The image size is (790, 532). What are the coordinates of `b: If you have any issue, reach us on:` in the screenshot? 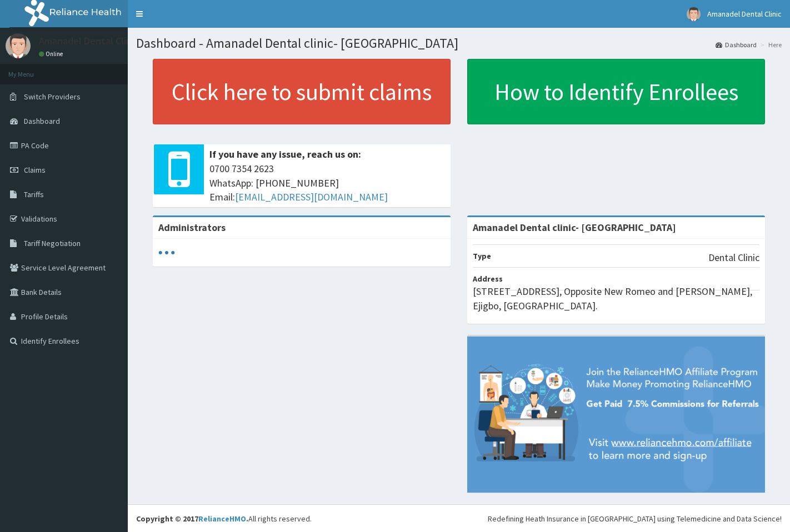 It's located at (285, 154).